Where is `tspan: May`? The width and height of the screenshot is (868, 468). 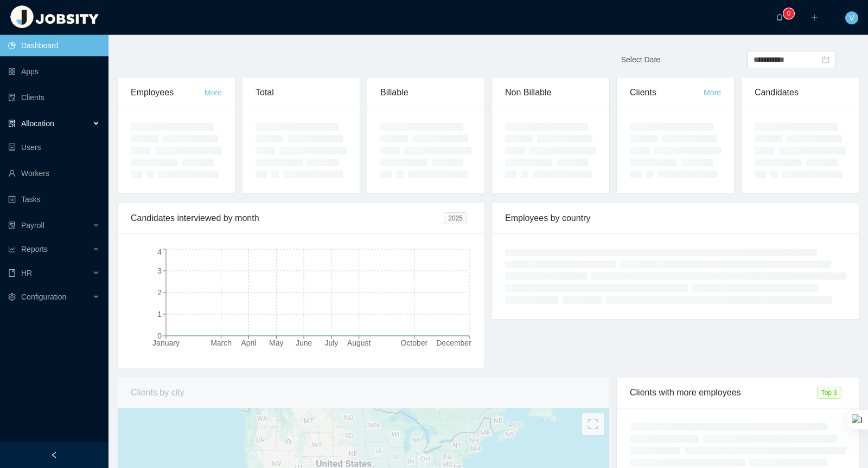
tspan: May is located at coordinates (276, 343).